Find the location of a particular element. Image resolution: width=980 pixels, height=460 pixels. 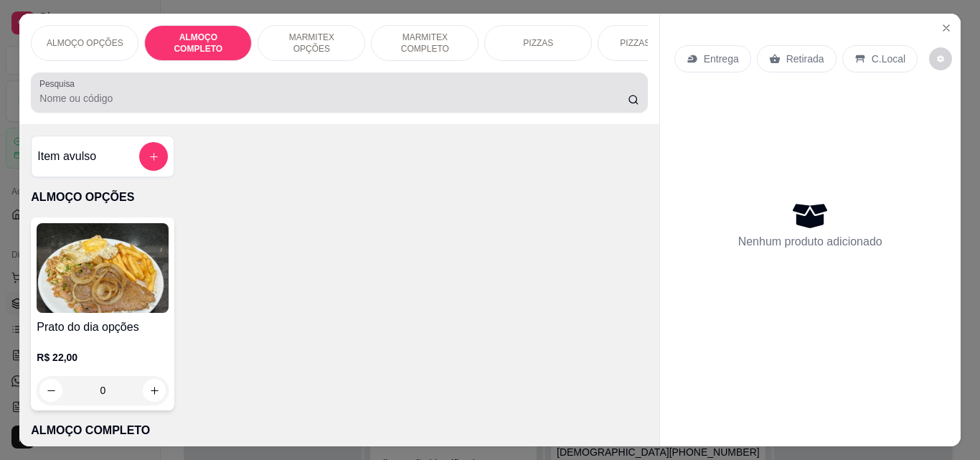

p: PIZZAS DOCES is located at coordinates (651, 43).